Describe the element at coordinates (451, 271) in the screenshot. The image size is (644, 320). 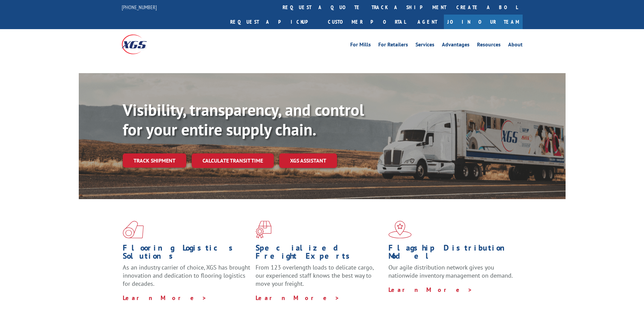
I see `span: Our agile distribution network gives you nationwide inventory management on demand.` at that location.